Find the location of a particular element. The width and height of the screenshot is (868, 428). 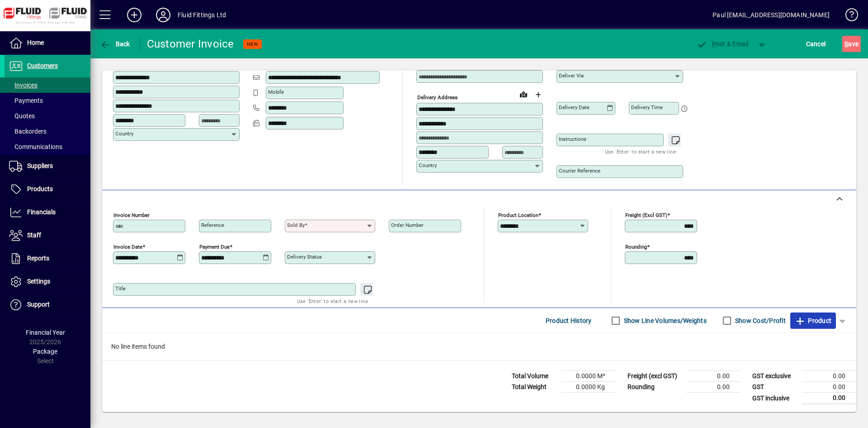

span: Communications is located at coordinates (36, 147).